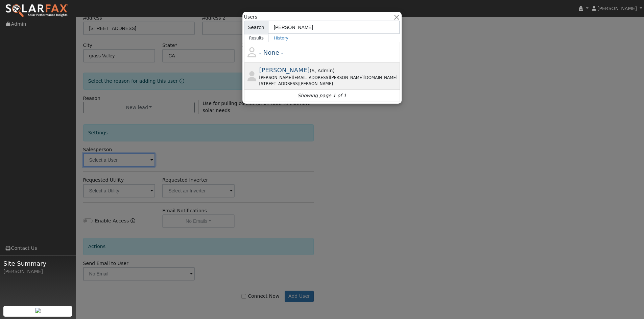  What do you see at coordinates (38, 264) in the screenshot?
I see `span: Site Summary` at bounding box center [38, 264].